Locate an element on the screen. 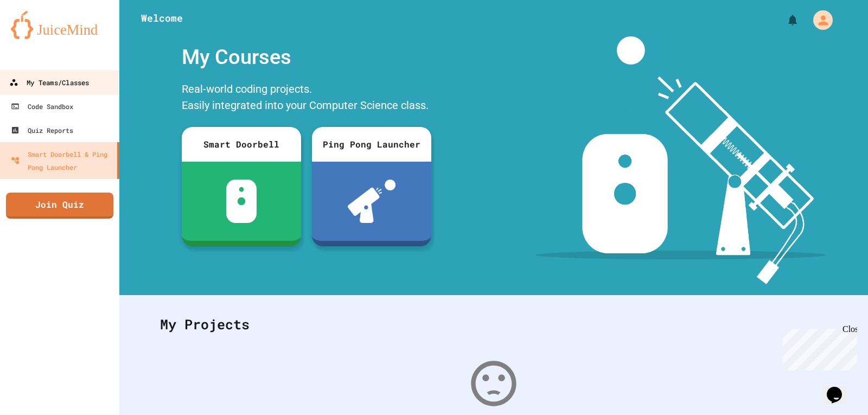 The width and height of the screenshot is (868, 415). div: My Notifications is located at coordinates (784, 20).